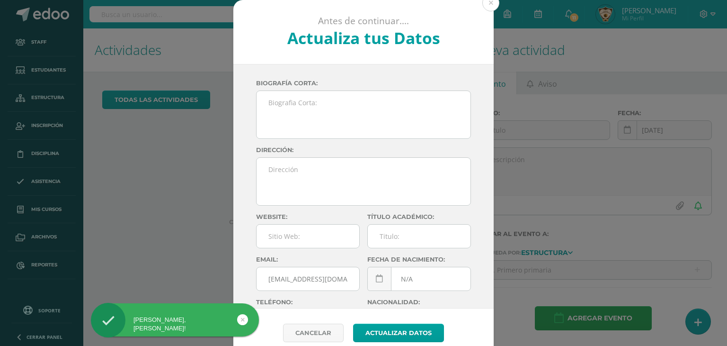  Describe the element at coordinates (419, 302) in the screenshot. I see `label: Nacionalidad:` at that location.